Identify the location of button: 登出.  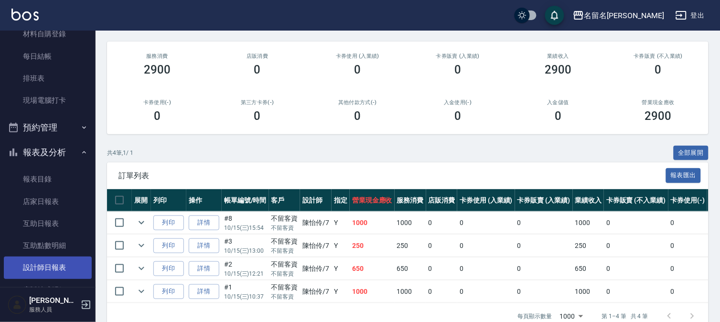
(690, 15).